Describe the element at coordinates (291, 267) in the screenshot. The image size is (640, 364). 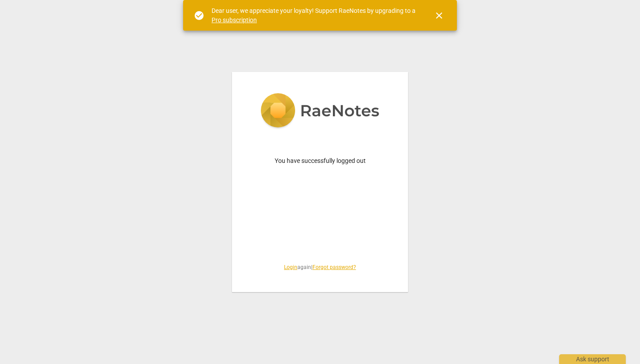
I see `a: Login` at that location.